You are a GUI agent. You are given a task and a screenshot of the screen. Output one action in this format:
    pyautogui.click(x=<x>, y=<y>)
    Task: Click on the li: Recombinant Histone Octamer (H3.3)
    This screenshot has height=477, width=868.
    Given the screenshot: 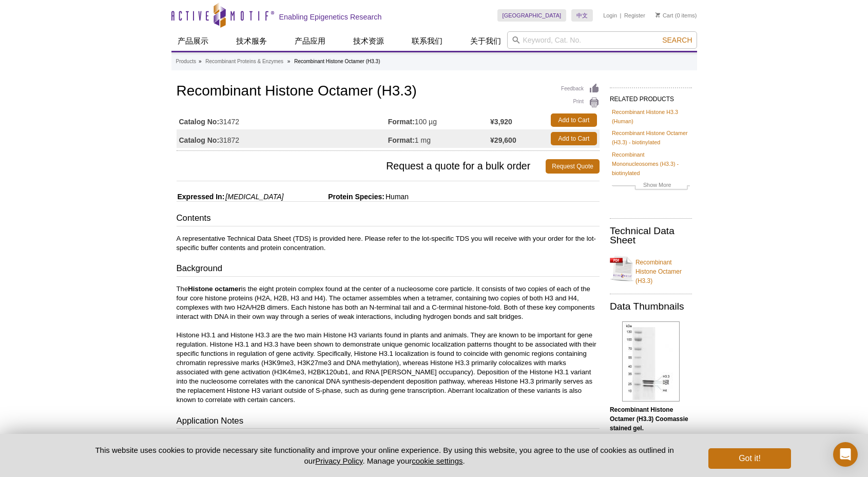 What is the action you would take?
    pyautogui.click(x=337, y=61)
    